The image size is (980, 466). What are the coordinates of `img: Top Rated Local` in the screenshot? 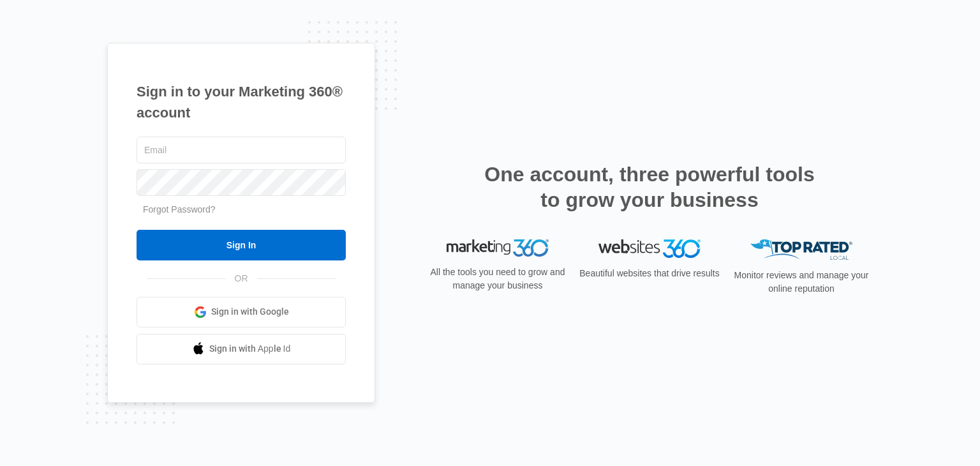 It's located at (801, 250).